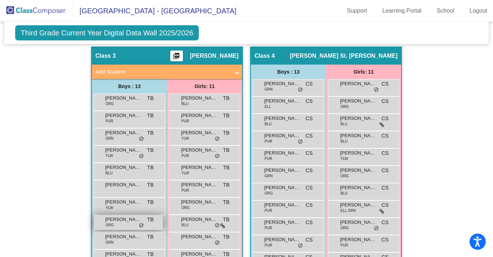 Image resolution: width=493 pixels, height=257 pixels. I want to click on mat-icon: picture_as_pdf, so click(176, 57).